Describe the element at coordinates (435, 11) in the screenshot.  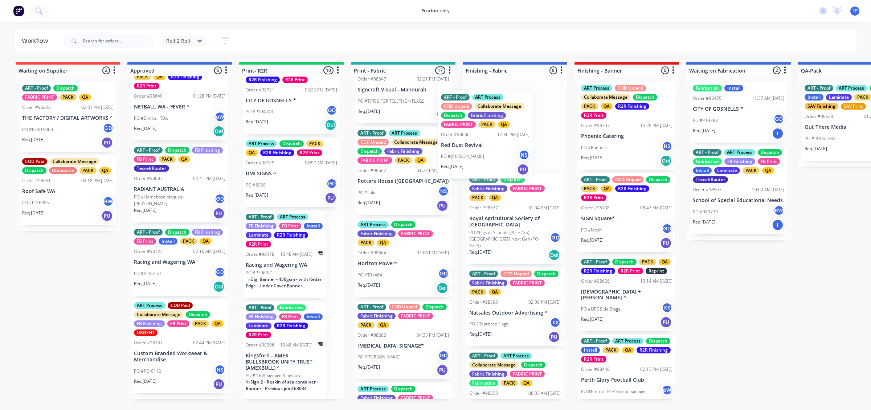
I see `div: productivity` at that location.